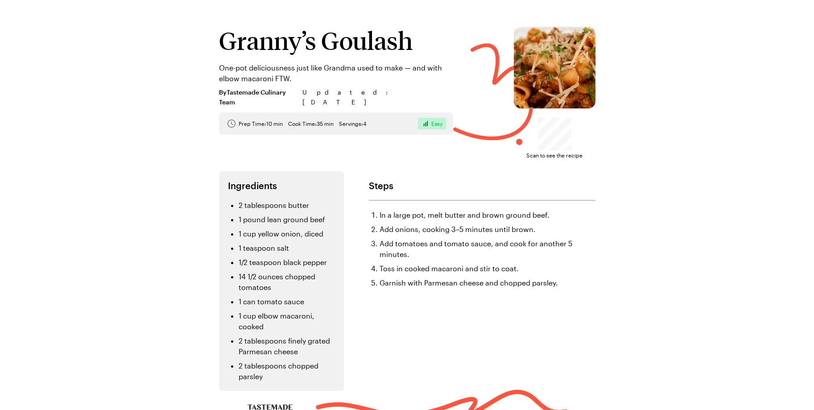  Describe the element at coordinates (488, 229) in the screenshot. I see `li: Add onions, cooking 3–5 minutes until brown.` at that location.